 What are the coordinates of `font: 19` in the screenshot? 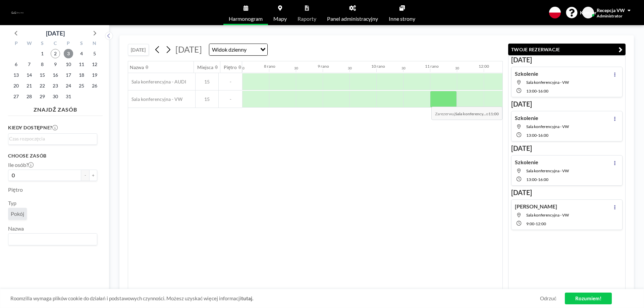 It's located at (95, 75).